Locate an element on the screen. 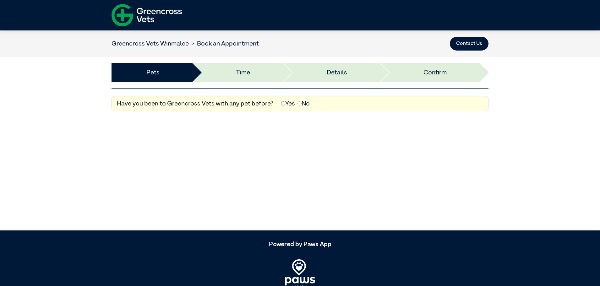 This screenshot has height=286, width=600. a: Pets is located at coordinates (153, 73).